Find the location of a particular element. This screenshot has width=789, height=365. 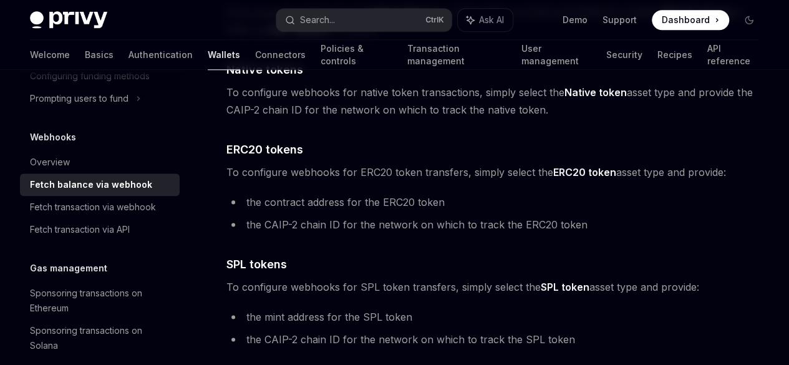

strong: Native token is located at coordinates (595, 92).